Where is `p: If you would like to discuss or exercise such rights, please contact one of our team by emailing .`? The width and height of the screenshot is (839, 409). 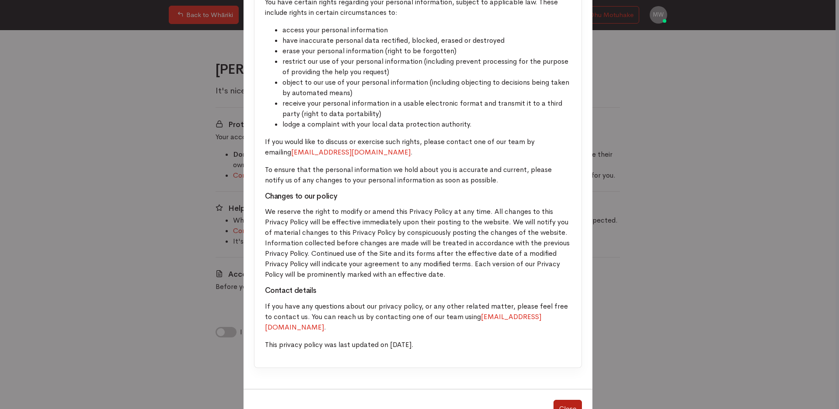 p: If you would like to discuss or exercise such rights, please contact one of our team by emailing . is located at coordinates (418, 147).